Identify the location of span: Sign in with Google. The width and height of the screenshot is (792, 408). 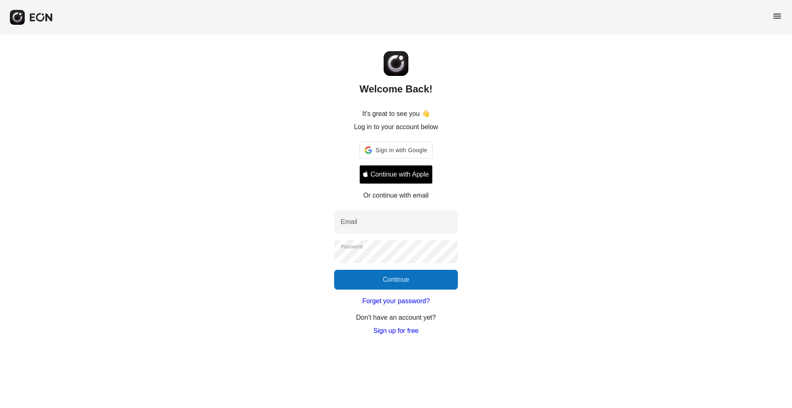
(401, 150).